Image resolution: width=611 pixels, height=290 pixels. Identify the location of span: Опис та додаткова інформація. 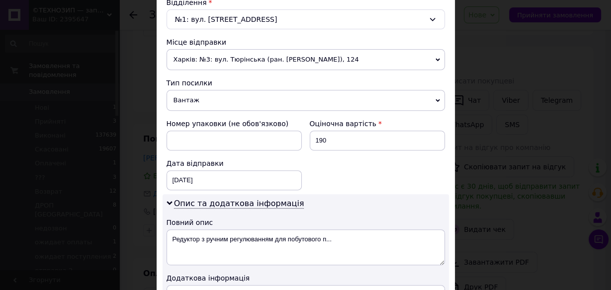
(239, 204).